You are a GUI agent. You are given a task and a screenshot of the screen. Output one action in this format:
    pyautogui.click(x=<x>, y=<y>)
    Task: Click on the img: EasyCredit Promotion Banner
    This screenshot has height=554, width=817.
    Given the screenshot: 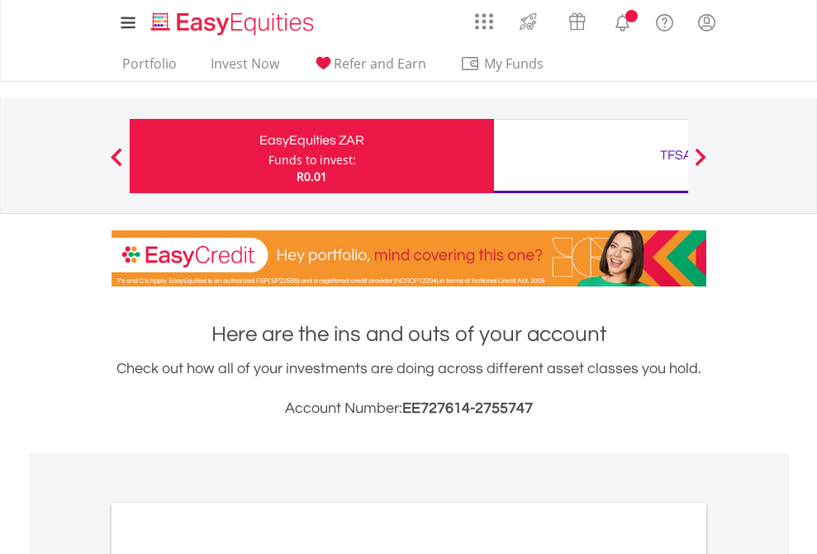 What is the action you would take?
    pyautogui.click(x=409, y=259)
    